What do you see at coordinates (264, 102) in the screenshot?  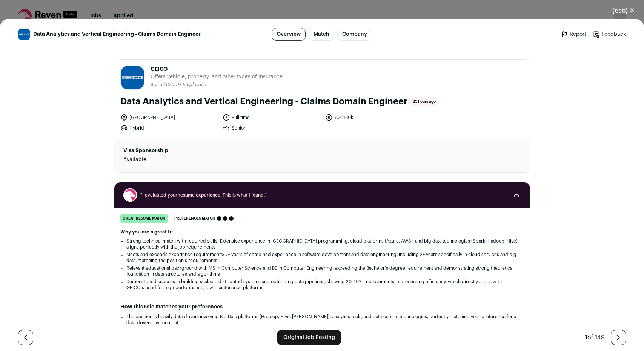 I see `h1: Data Analytics and Vertical Engineering - Claims Domain Engineer` at bounding box center [264, 102].